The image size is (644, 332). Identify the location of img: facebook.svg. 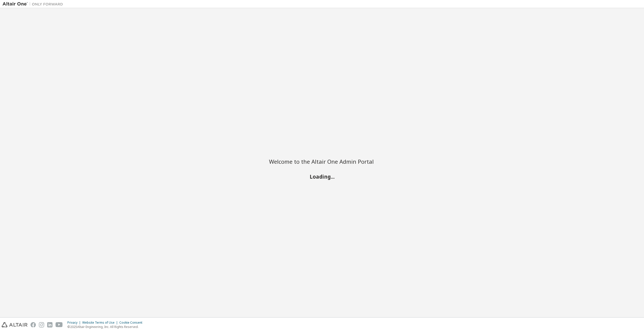
(33, 324).